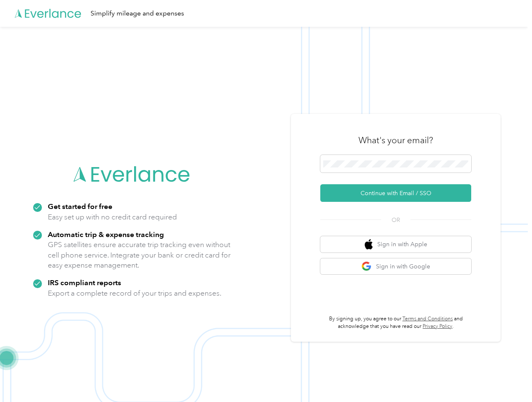 This screenshot has width=532, height=402. What do you see at coordinates (369, 244) in the screenshot?
I see `img: apple logo` at bounding box center [369, 244].